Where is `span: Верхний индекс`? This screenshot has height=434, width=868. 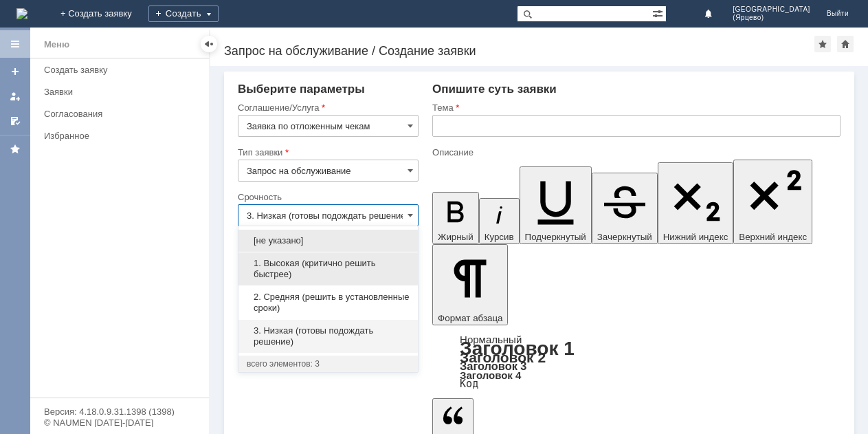 span: Верхний индекс is located at coordinates (773, 237).